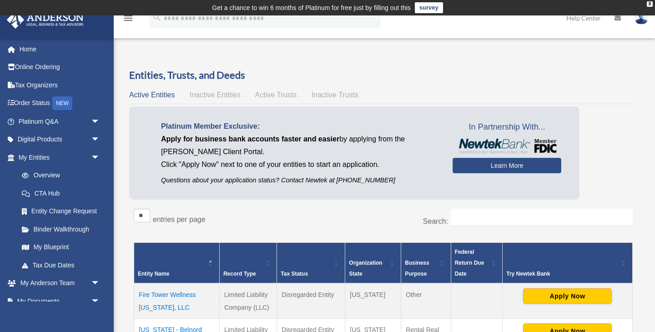 Image resolution: width=655 pixels, height=332 pixels. What do you see at coordinates (650, 4) in the screenshot?
I see `div: close` at bounding box center [650, 4].